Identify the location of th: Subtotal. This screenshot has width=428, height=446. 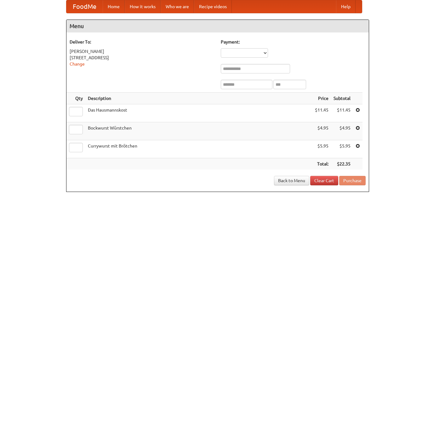
(342, 98).